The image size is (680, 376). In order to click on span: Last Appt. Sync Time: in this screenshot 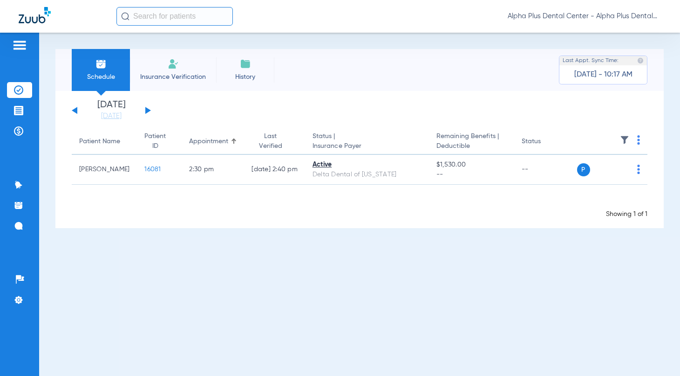, I will do `click(591, 61)`.